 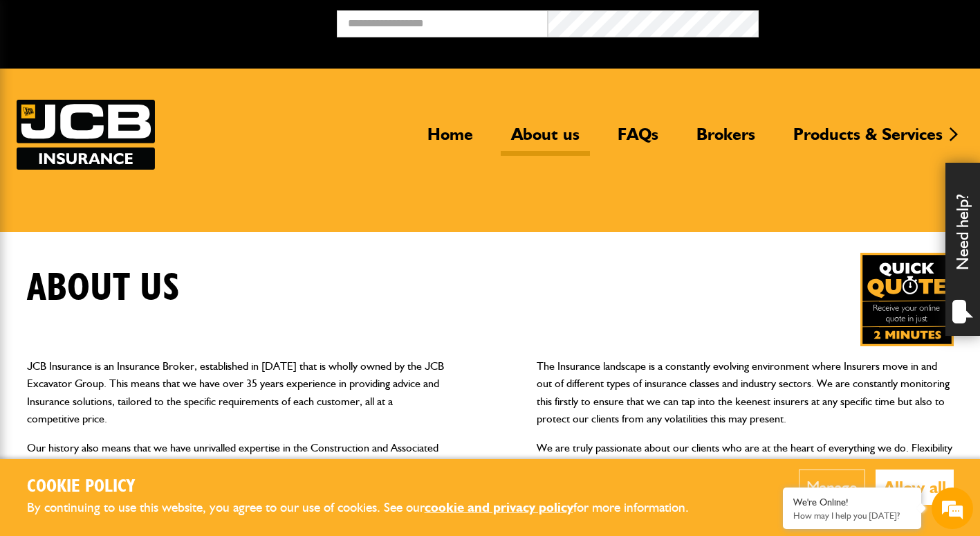 I want to click on button: Manage, so click(x=832, y=487).